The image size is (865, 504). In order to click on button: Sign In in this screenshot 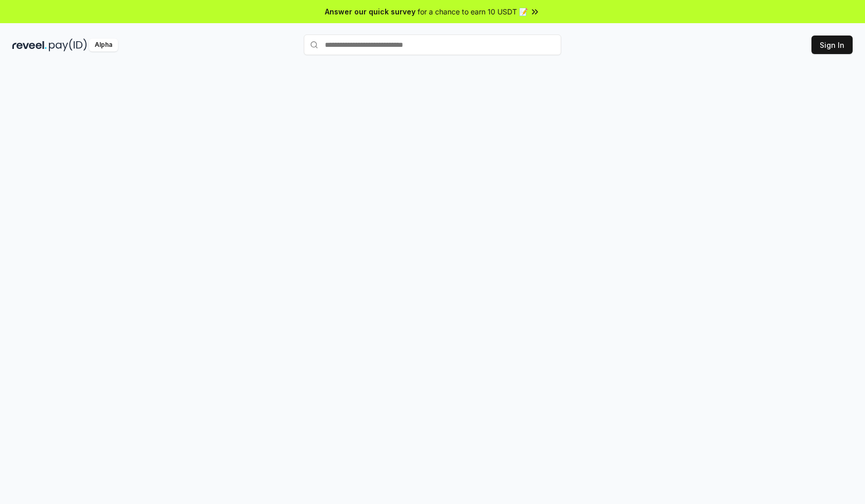, I will do `click(832, 45)`.